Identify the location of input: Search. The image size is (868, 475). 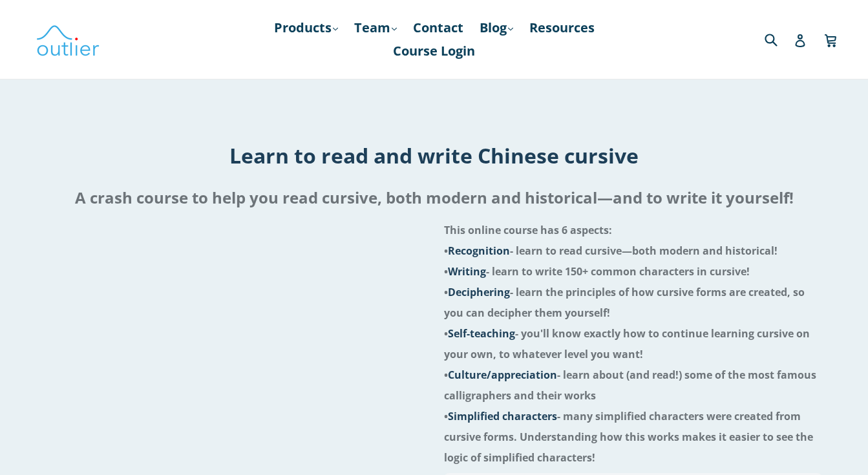
(779, 39).